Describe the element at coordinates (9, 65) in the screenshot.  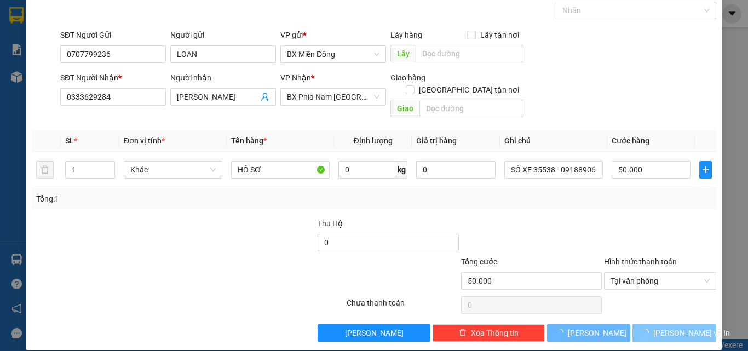
I see `span: environment` at that location.